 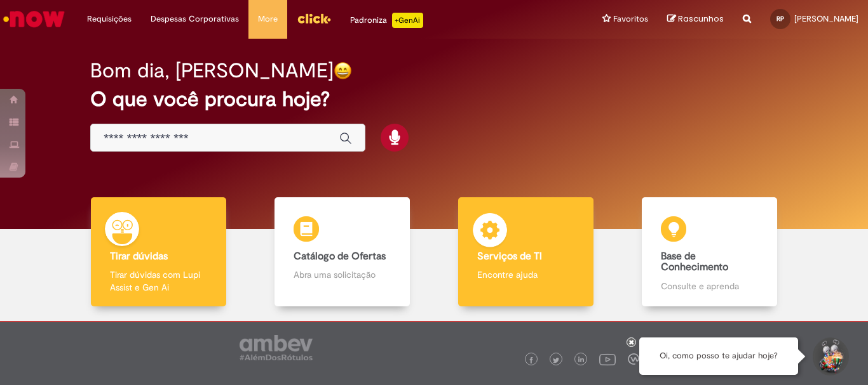 What do you see at coordinates (110, 19) in the screenshot?
I see `span: Requisições` at bounding box center [110, 19].